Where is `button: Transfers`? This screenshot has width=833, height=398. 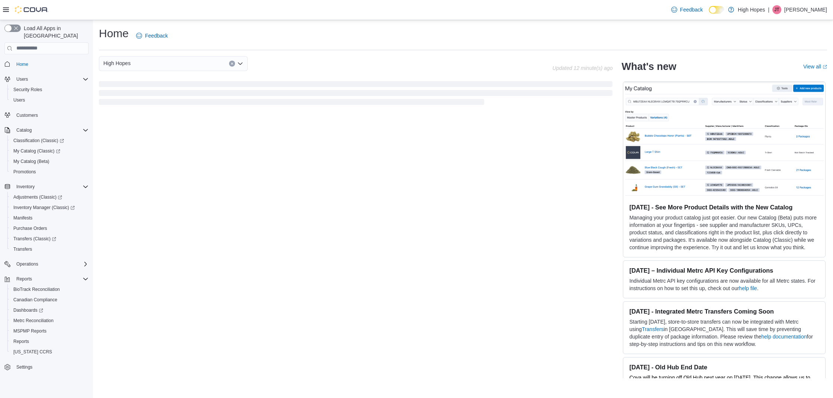 button: Transfers is located at coordinates (49, 249).